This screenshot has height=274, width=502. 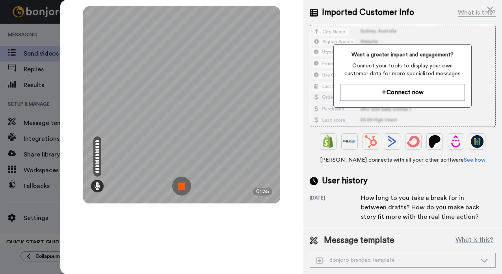 What do you see at coordinates (345, 181) in the screenshot?
I see `span: User history` at bounding box center [345, 181].